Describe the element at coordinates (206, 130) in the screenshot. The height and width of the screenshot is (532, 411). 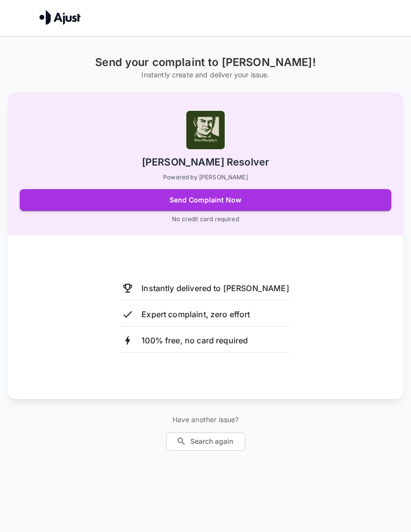
I see `img: Dan Murphy's` at that location.